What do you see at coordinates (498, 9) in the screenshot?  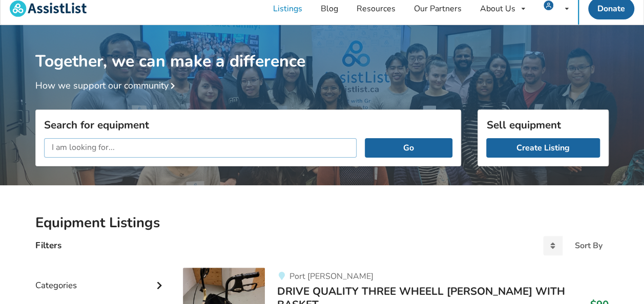 I see `div: About Us` at bounding box center [498, 9].